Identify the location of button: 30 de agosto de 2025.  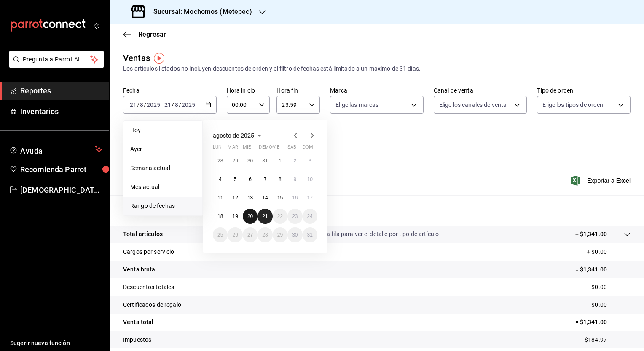
(295, 235).